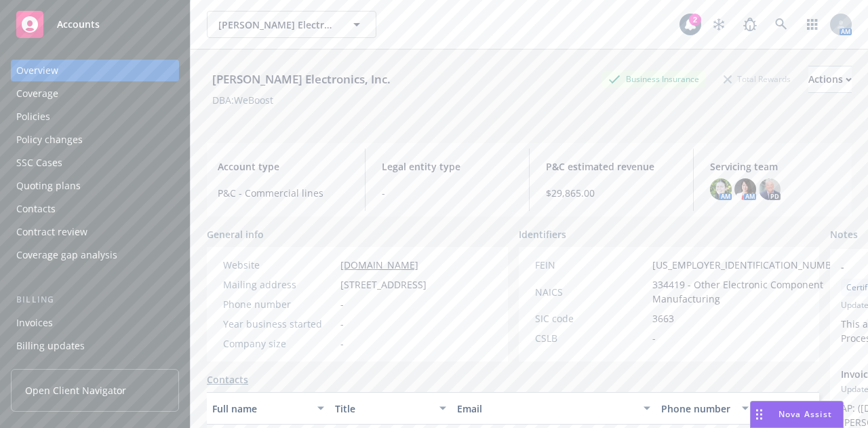 This screenshot has height=428, width=868. Describe the element at coordinates (611, 193) in the screenshot. I see `span: $29,865.00` at that location.